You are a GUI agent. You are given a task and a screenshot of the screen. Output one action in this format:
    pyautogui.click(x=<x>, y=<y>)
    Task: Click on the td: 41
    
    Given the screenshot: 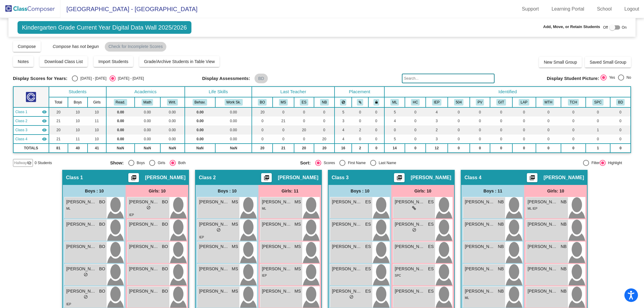 What is the action you would take?
    pyautogui.click(x=97, y=148)
    